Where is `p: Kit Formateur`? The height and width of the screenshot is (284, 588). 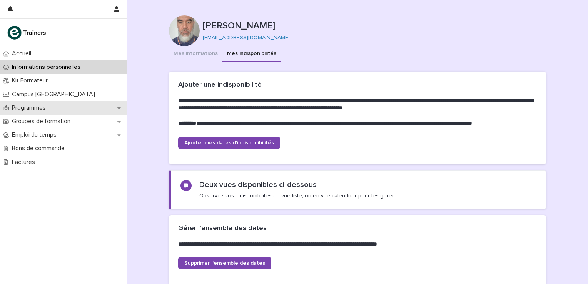 p: Kit Formateur is located at coordinates (31, 80).